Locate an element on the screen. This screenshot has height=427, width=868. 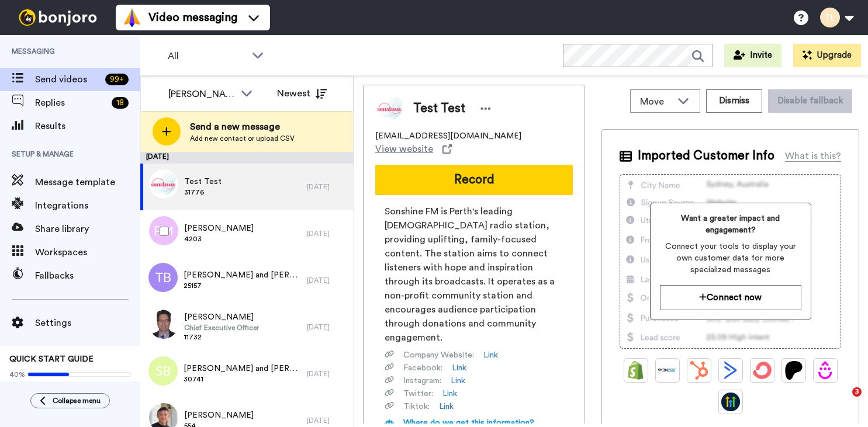
span: Want a greater impact and engagement? is located at coordinates (731, 224).